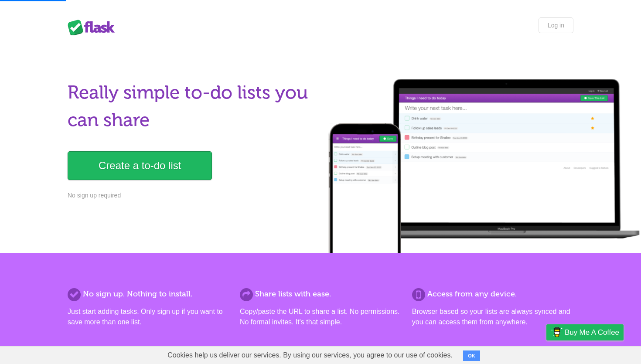  What do you see at coordinates (492, 294) in the screenshot?
I see `h2: Access from any device.` at bounding box center [492, 294].